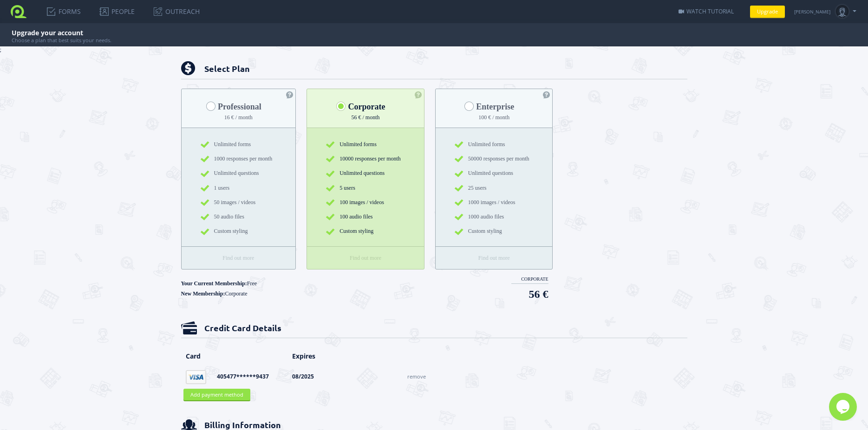 Image resolution: width=868 pixels, height=430 pixels. What do you see at coordinates (530, 294) in the screenshot?
I see `div: 56 €` at bounding box center [530, 294].